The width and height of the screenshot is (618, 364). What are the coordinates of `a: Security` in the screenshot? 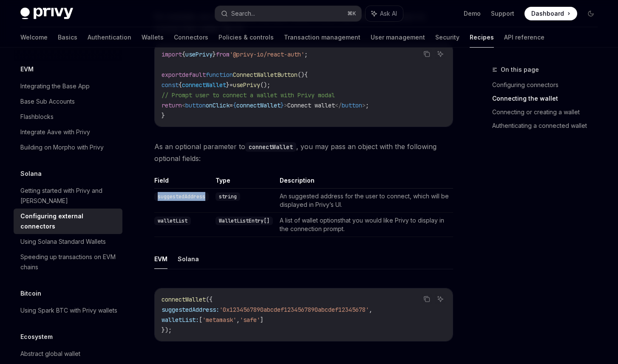 It's located at (447, 38).